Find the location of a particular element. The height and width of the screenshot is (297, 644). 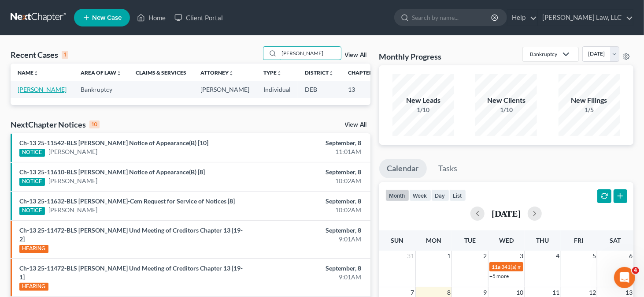

div: Bankruptcy is located at coordinates (544, 54).